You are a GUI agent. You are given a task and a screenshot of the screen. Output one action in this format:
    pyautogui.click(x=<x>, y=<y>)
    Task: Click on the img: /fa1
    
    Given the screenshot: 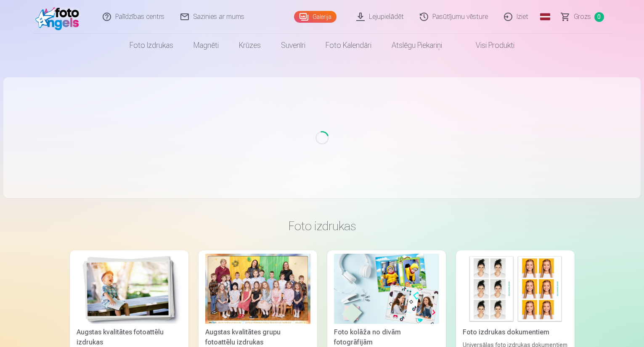 What is the action you would take?
    pyautogui.click(x=59, y=17)
    